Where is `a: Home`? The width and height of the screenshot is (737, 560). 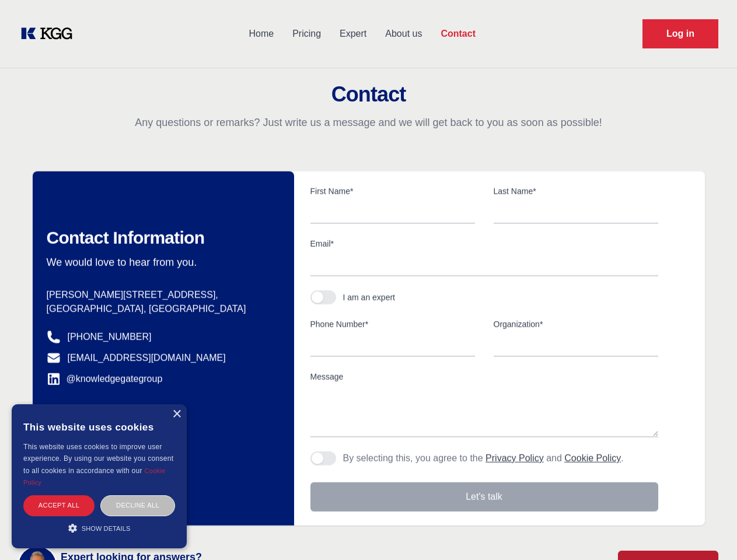
a: Home is located at coordinates (261, 34).